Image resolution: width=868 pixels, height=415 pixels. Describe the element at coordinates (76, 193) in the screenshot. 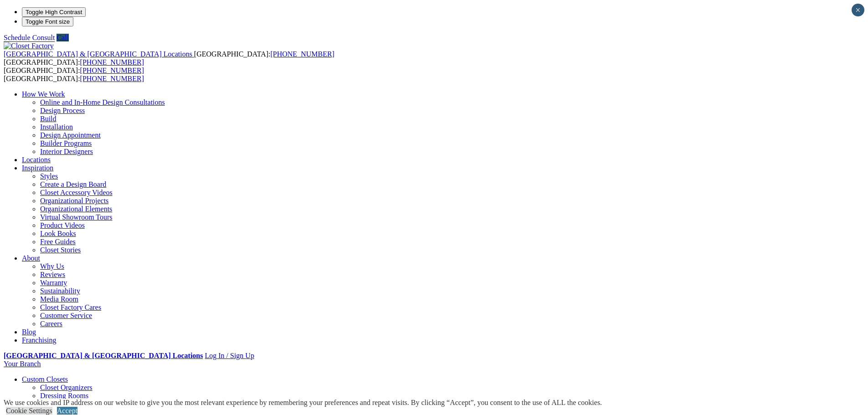

I see `a: Closet Accessory Videos` at that location.